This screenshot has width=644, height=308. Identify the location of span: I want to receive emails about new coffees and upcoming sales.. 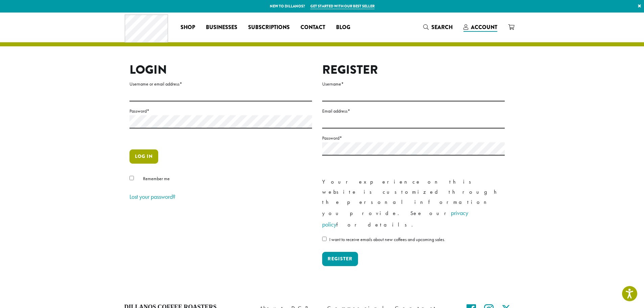
(387, 239).